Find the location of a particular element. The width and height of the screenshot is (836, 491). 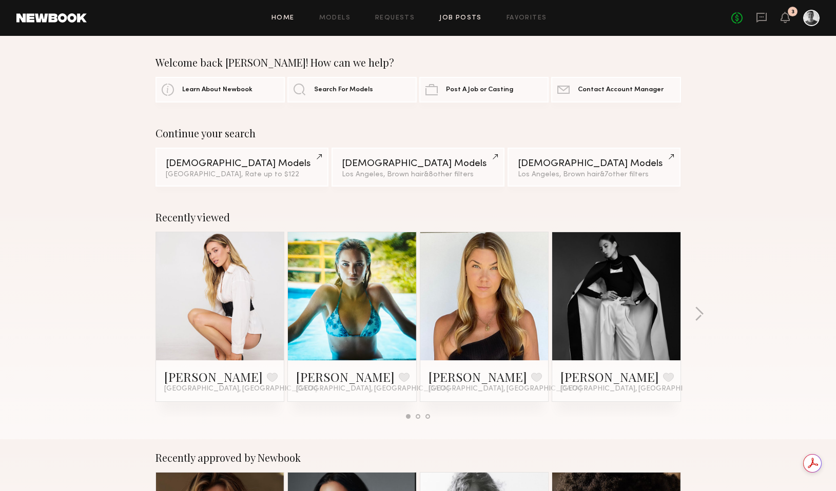

div: 3 is located at coordinates (793, 12).